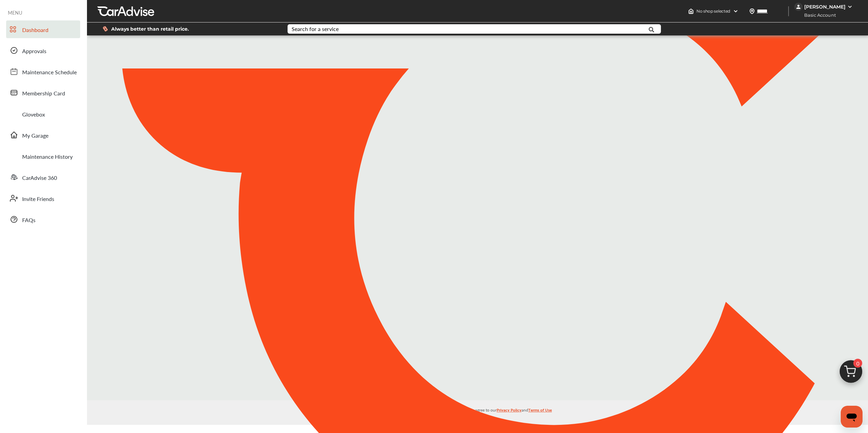  What do you see at coordinates (43, 156) in the screenshot?
I see `a: Maintenance History` at bounding box center [43, 156].